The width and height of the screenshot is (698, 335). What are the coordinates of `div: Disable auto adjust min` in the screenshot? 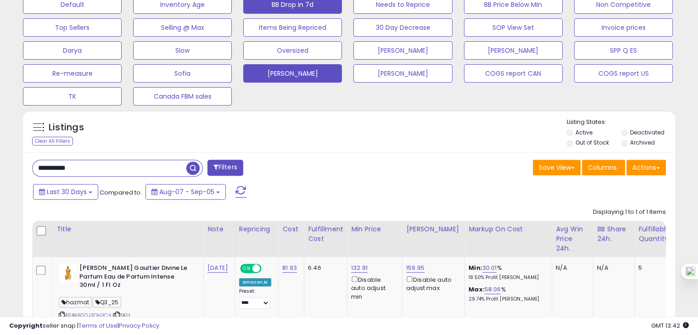 It's located at (373, 288).